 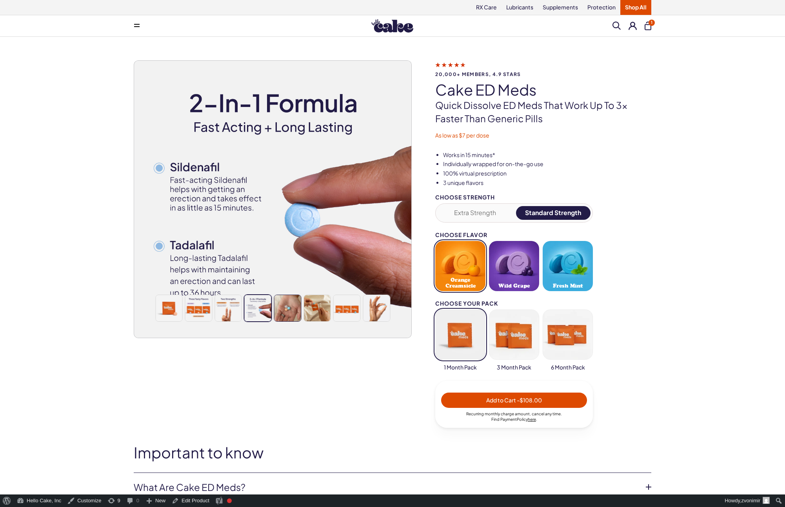 I want to click on h1: Cake ED Meds, so click(x=543, y=90).